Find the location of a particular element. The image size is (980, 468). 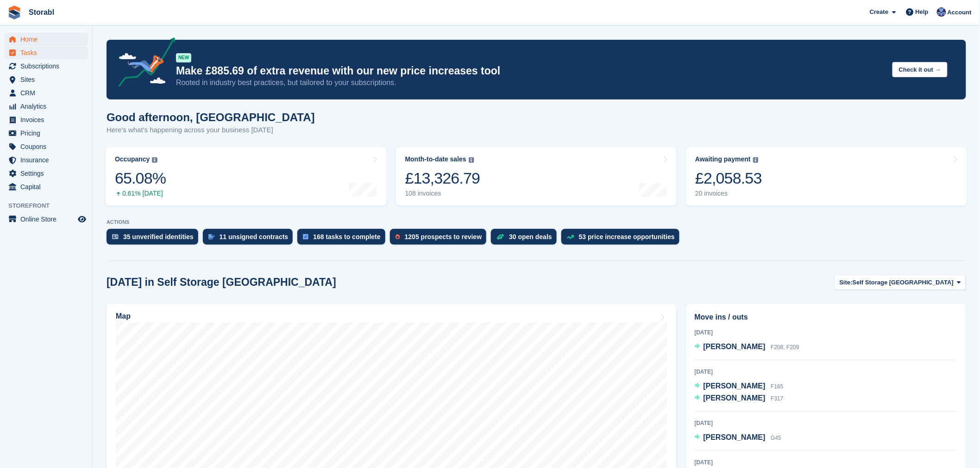

div: 35 unverified identities is located at coordinates (158, 237).